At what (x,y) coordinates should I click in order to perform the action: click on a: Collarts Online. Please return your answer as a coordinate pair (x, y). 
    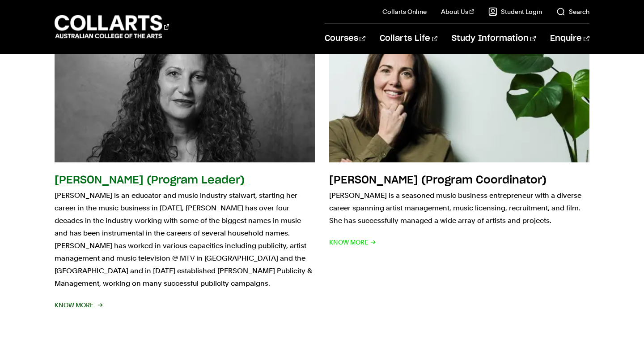
    Looking at the image, I should click on (405, 11).